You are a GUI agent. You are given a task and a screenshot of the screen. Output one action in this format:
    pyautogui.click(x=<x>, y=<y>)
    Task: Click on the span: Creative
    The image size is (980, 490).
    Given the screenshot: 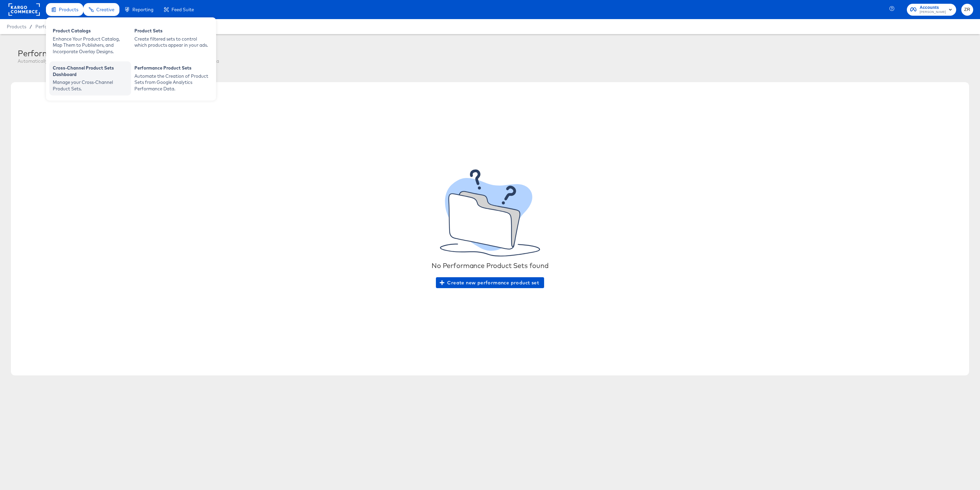 What is the action you would take?
    pyautogui.click(x=105, y=9)
    